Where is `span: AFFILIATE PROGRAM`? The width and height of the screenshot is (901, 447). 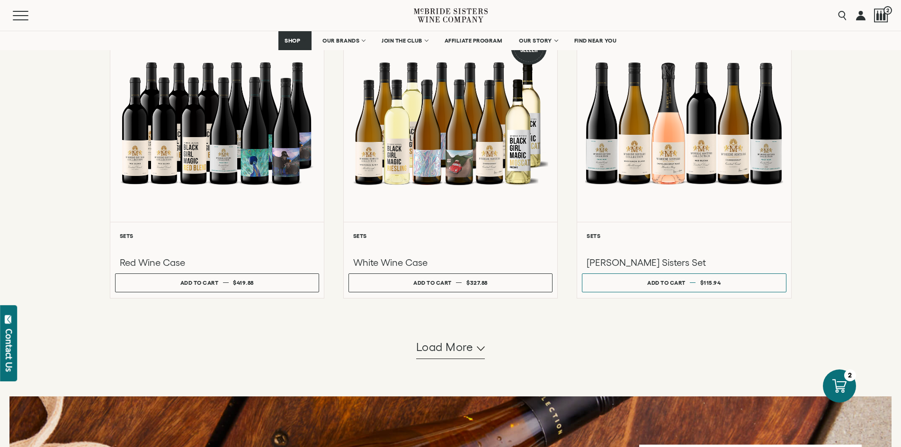
span: AFFILIATE PROGRAM is located at coordinates (473, 41).